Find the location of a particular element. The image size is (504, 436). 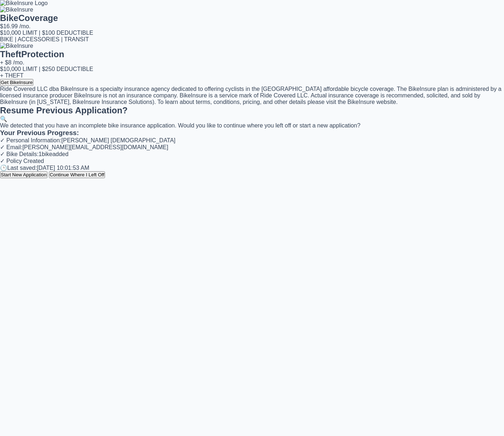

span: $8 is located at coordinates (8, 62).